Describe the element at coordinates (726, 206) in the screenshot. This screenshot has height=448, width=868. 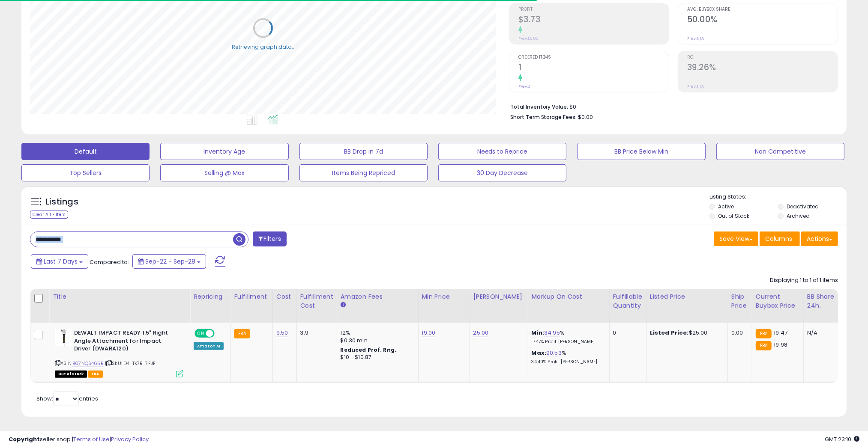
I see `label: Active` at that location.